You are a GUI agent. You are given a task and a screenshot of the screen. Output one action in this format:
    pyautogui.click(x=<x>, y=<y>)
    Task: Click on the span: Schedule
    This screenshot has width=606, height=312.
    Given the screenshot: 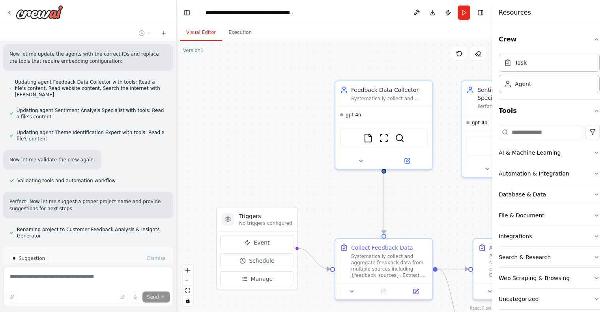 What is the action you would take?
    pyautogui.click(x=262, y=261)
    